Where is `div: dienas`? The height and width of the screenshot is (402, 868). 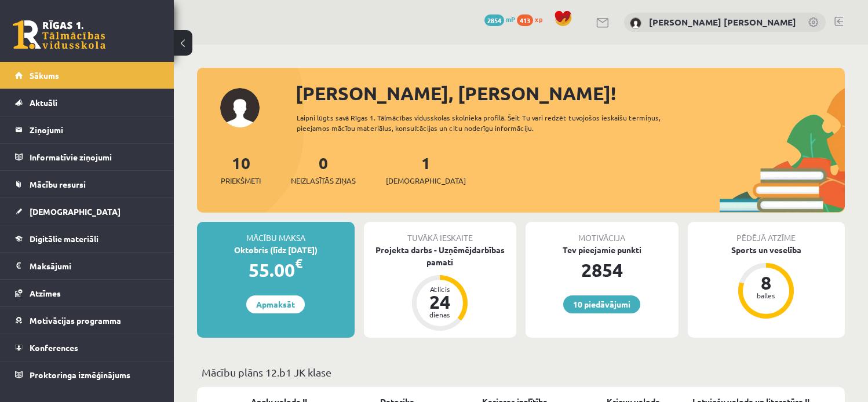
div: dienas is located at coordinates (439, 314).